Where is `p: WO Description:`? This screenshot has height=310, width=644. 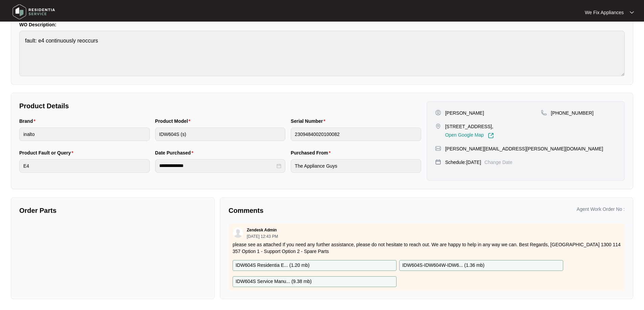
p: WO Description: is located at coordinates (322, 25).